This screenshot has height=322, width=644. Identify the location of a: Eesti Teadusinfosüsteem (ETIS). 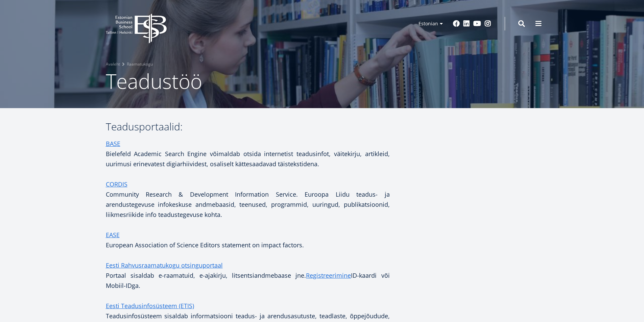
(149, 305).